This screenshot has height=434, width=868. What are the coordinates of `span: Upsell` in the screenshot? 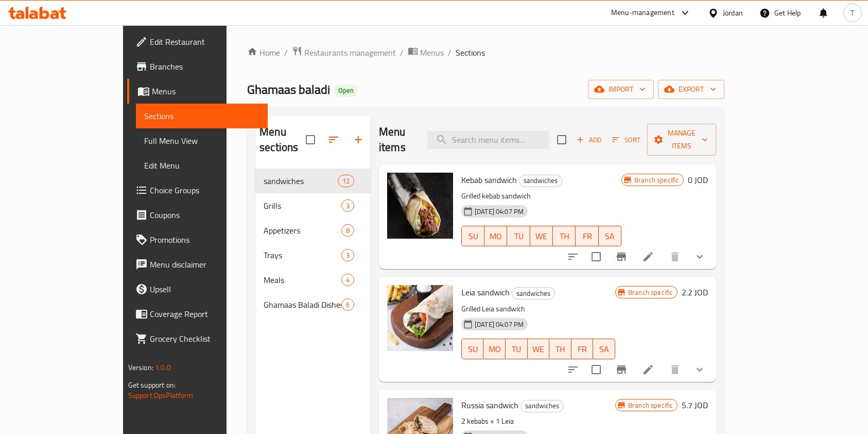 It's located at (205, 289).